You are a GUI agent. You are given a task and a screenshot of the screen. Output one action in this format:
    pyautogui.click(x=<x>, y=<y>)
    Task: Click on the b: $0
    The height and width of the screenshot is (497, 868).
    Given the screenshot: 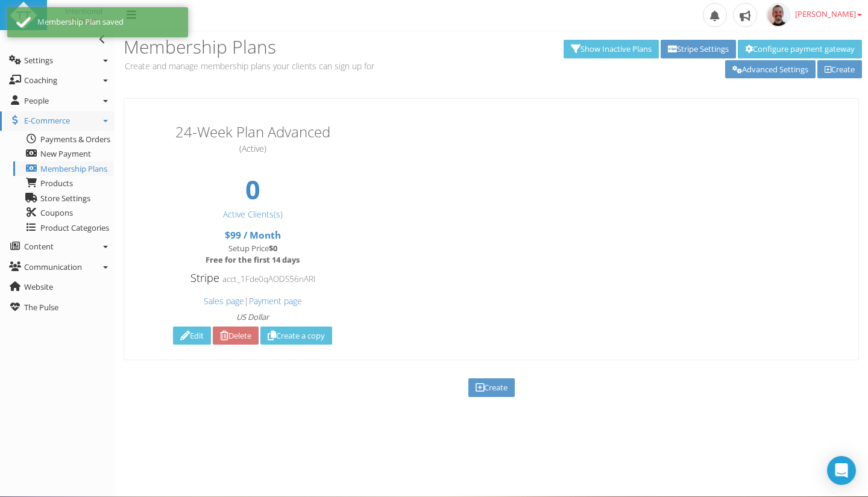 What is the action you would take?
    pyautogui.click(x=273, y=248)
    